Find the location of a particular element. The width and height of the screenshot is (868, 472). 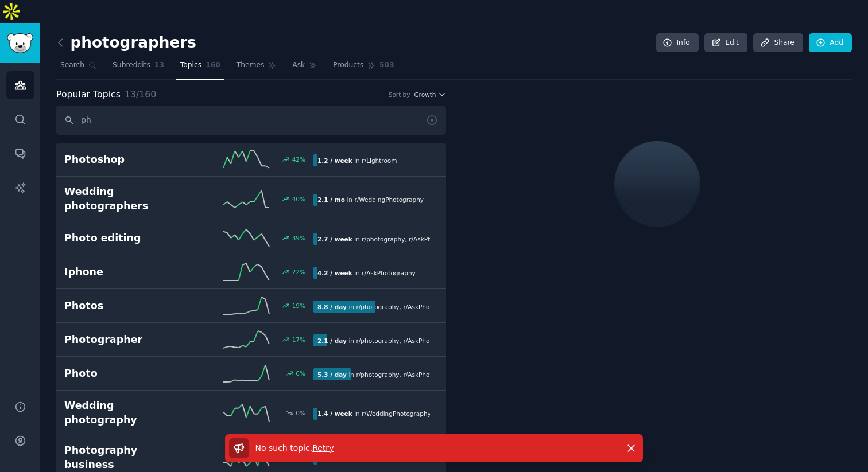

b: 8.8 / day is located at coordinates (332, 307).